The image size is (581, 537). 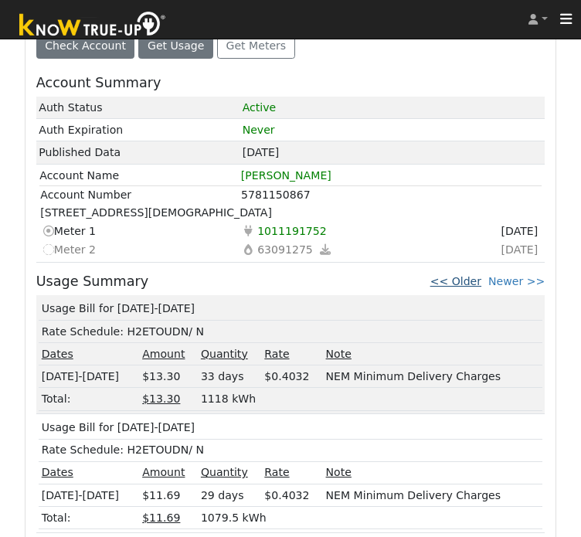 What do you see at coordinates (140, 231) in the screenshot?
I see `td: Meter 1` at bounding box center [140, 231].